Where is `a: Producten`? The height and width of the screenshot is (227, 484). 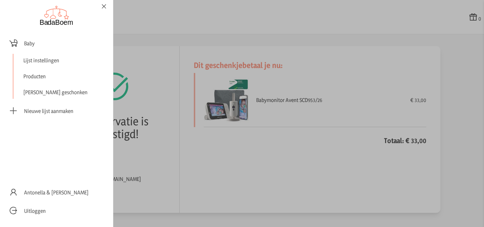
a: Producten is located at coordinates (64, 76).